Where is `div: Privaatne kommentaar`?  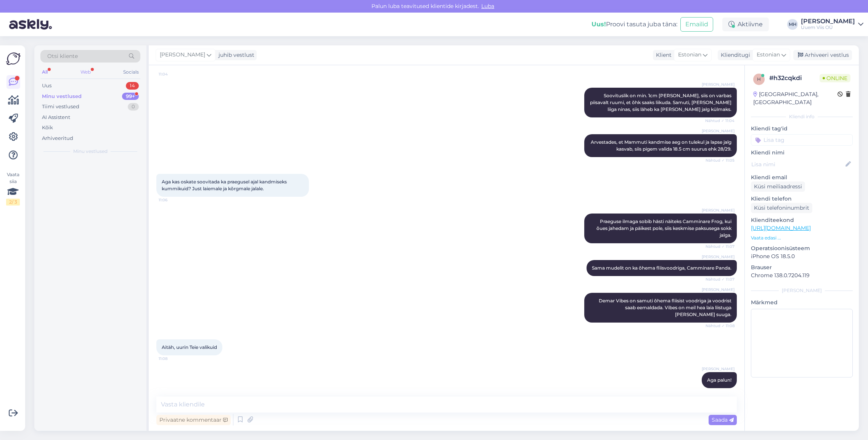
div: Privaatne kommentaar is located at coordinates (194, 420).